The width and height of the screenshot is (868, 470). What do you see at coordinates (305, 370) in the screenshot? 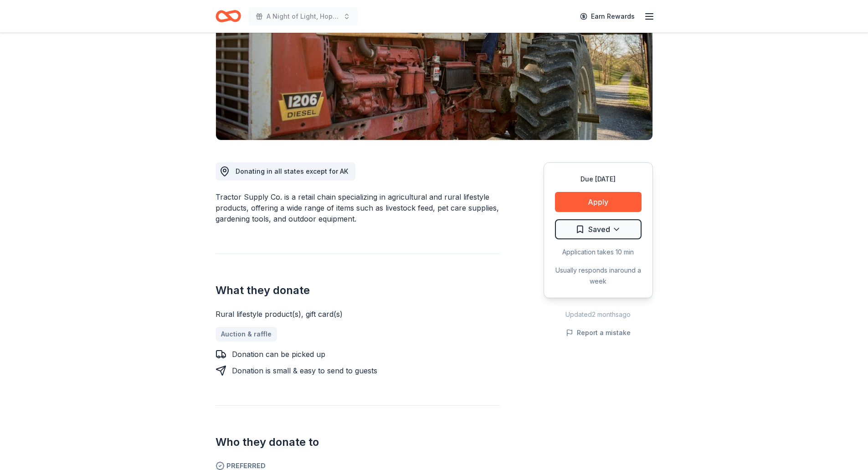
I see `div: Donation is small & easy to send to guests` at bounding box center [305, 370].